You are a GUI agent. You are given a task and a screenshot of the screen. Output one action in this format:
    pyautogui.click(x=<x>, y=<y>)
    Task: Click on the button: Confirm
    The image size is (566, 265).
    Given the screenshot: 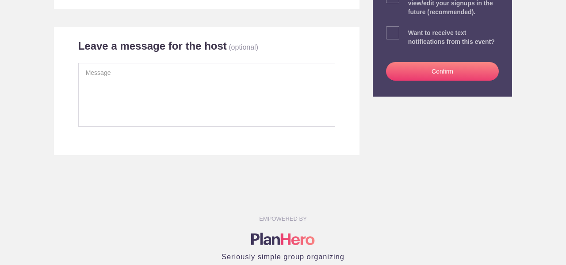 What is the action you would take?
    pyautogui.click(x=443, y=71)
    